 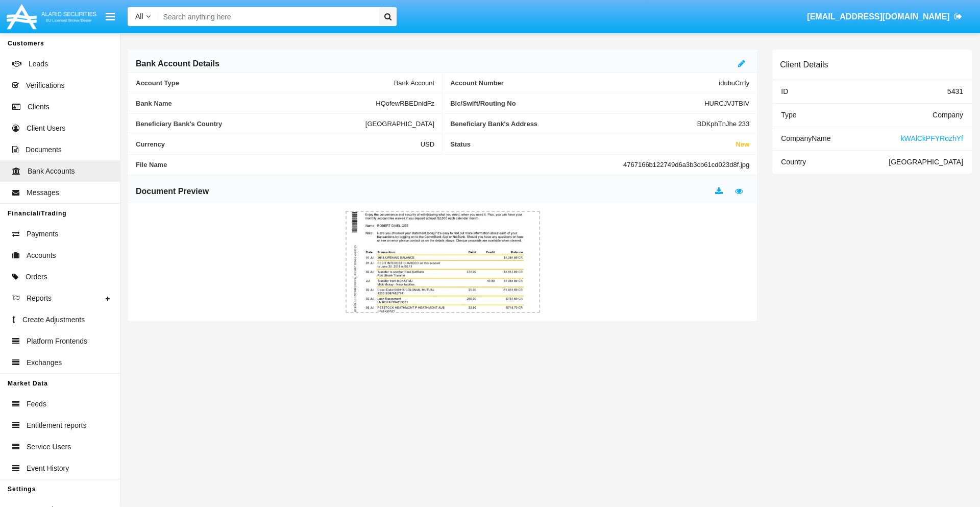 What do you see at coordinates (57, 341) in the screenshot?
I see `span: Platform Frontends` at bounding box center [57, 341].